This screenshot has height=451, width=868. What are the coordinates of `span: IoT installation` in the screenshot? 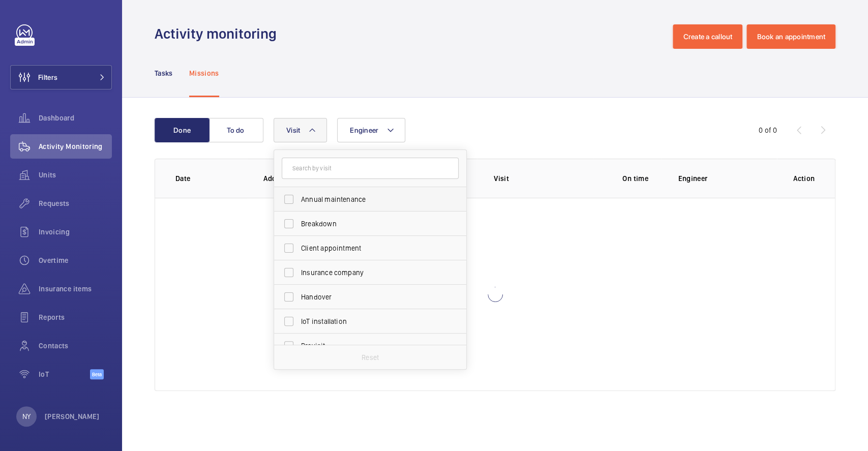 It's located at (371, 321).